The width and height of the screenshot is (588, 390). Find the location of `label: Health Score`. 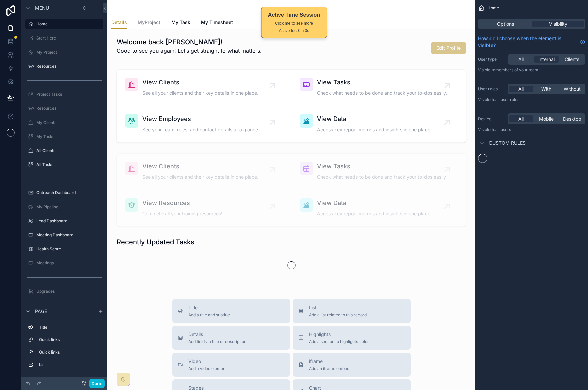

label: Health Score is located at coordinates (69, 249).